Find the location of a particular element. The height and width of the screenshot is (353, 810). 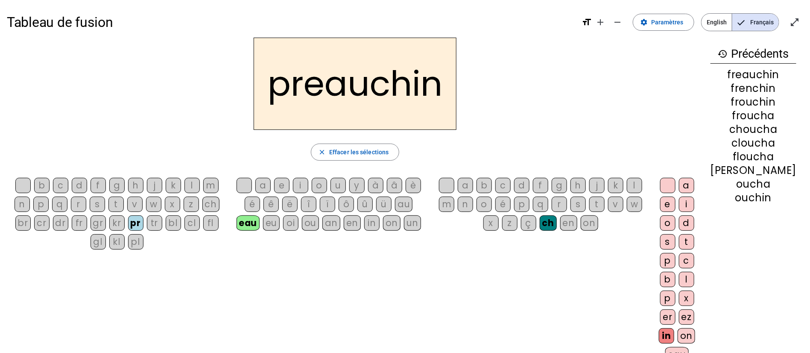

div: cloucha is located at coordinates (754, 143).